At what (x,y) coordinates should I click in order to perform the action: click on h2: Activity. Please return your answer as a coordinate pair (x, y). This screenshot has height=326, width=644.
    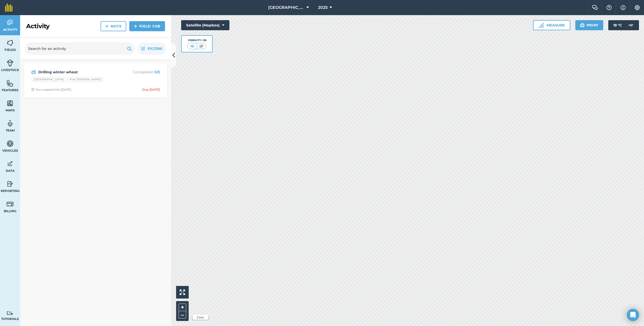
    Looking at the image, I should click on (38, 26).